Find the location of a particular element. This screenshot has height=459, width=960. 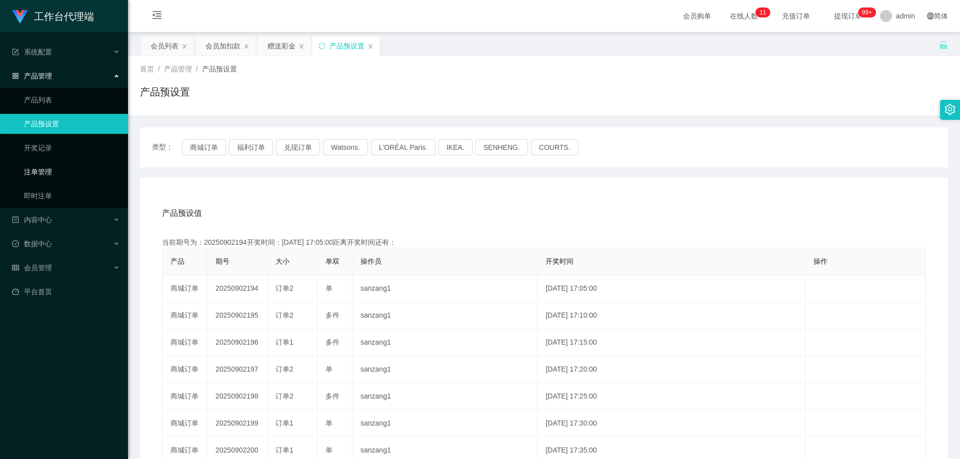

span: 系统配置 is located at coordinates (32, 52).